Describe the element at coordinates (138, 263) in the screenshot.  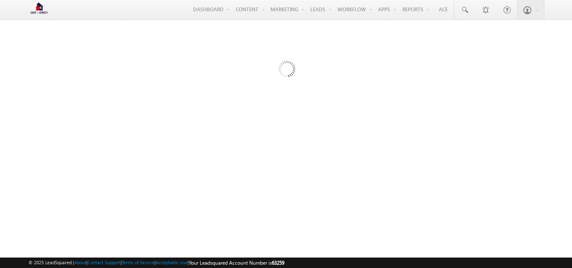
I see `a: Terms of Service` at that location.